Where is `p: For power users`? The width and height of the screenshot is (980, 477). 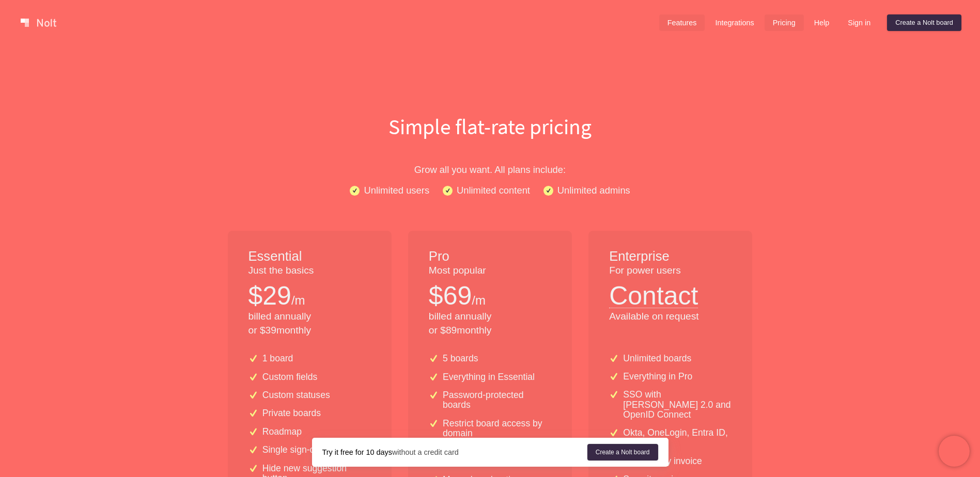
p: For power users is located at coordinates (670, 271).